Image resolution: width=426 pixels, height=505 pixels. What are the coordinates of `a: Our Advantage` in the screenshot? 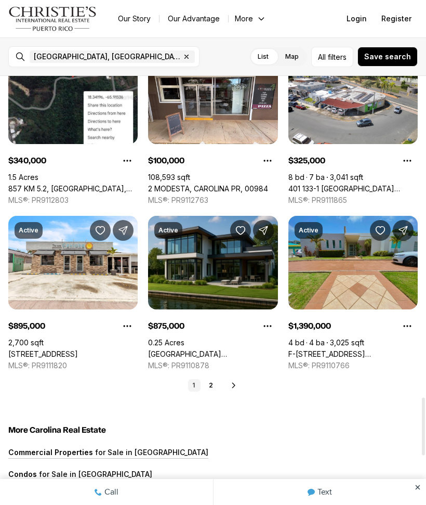 It's located at (194, 19).